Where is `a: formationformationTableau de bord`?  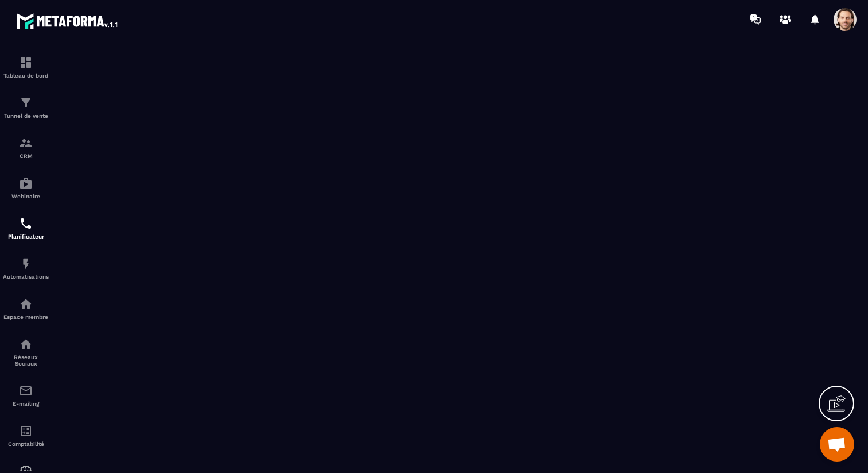
a: formationformationTableau de bord is located at coordinates (26, 67).